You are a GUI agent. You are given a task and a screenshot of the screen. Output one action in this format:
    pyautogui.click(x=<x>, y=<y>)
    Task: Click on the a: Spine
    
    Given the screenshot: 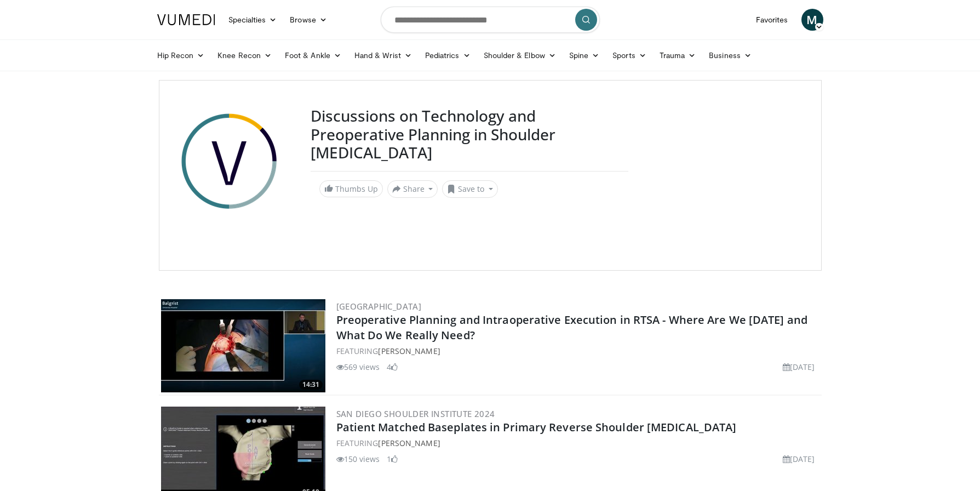 What is the action you would take?
    pyautogui.click(x=584, y=56)
    